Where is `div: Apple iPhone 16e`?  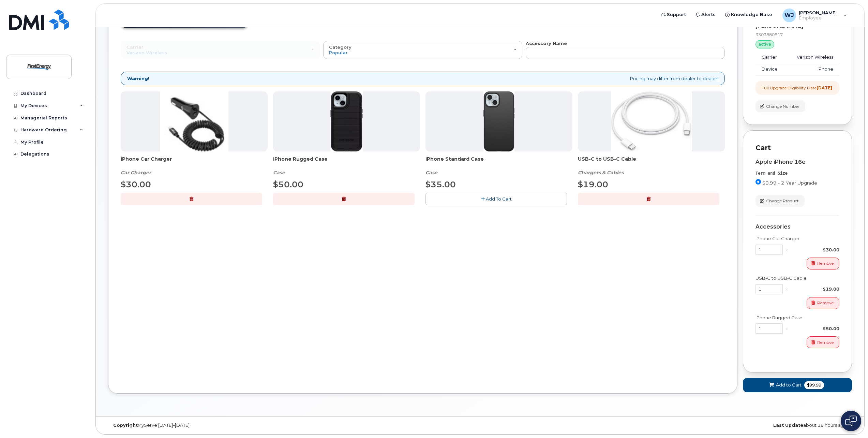
div: Apple iPhone 16e is located at coordinates (797, 162).